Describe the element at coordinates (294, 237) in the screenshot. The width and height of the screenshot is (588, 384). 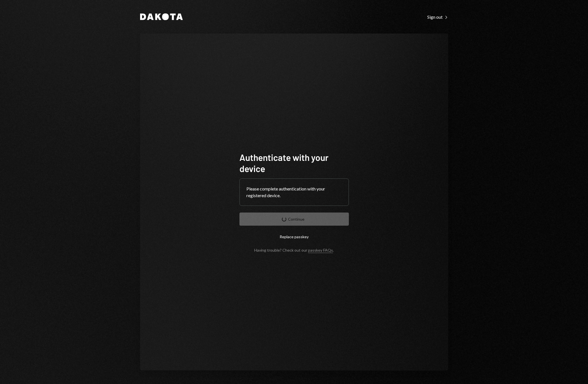
I see `button: Replace passkey` at that location.